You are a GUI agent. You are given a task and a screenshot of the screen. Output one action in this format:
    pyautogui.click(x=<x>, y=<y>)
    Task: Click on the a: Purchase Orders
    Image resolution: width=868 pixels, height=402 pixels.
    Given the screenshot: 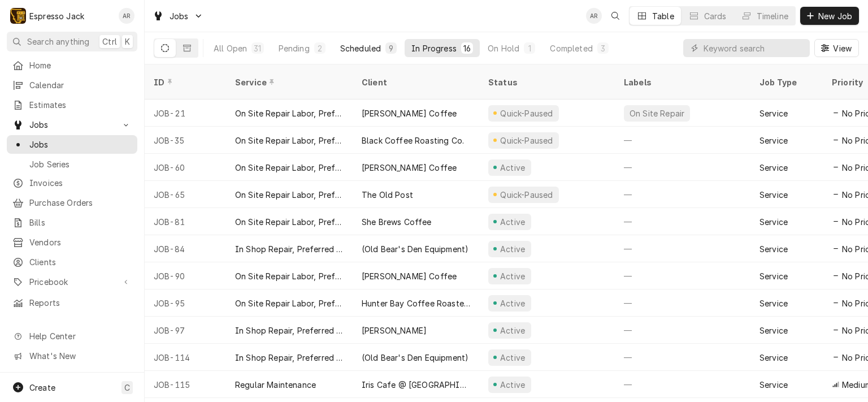 What is the action you would take?
    pyautogui.click(x=72, y=202)
    